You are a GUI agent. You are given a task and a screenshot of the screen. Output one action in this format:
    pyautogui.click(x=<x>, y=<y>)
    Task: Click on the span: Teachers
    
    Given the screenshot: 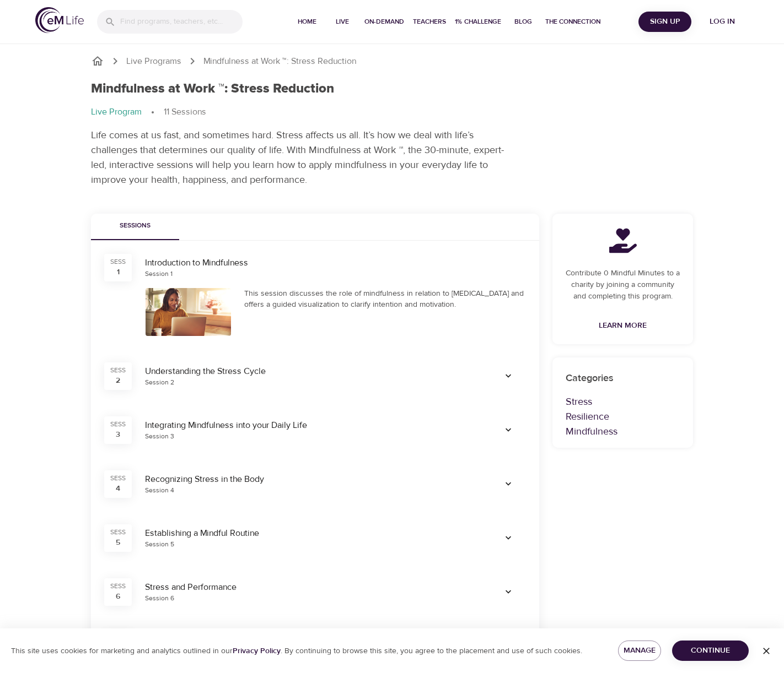 What is the action you would take?
    pyautogui.click(x=429, y=21)
    